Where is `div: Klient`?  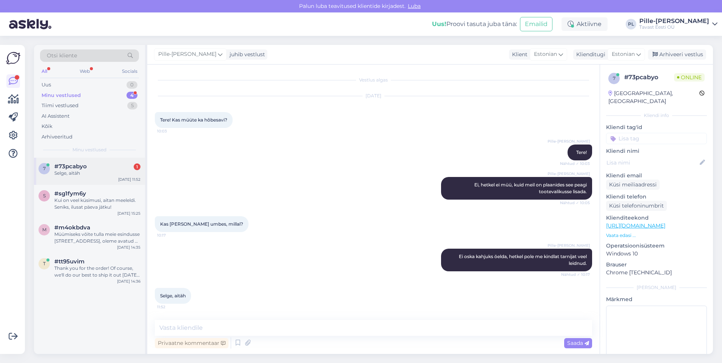
div: Klient is located at coordinates (518, 54).